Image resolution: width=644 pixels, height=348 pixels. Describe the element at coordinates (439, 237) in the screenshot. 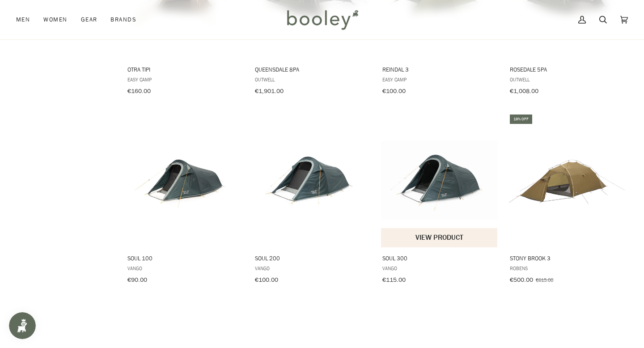

I see `button: View product` at that location.